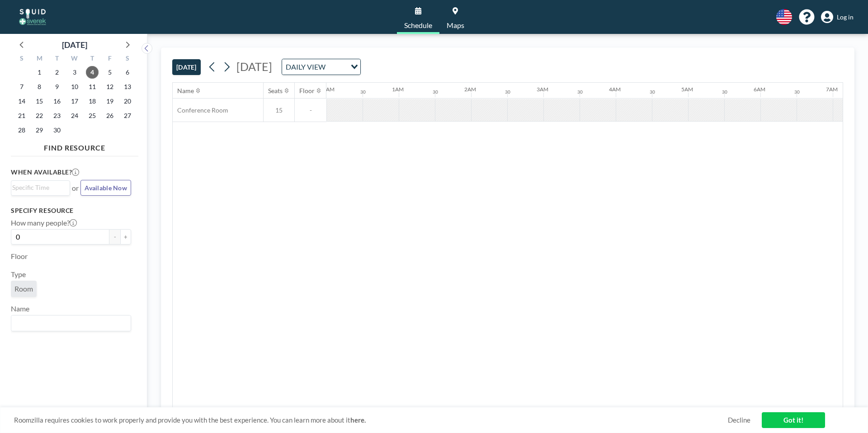 This screenshot has height=433, width=868. What do you see at coordinates (110, 72) in the screenshot?
I see `span: Friday, September 5, 2025` at bounding box center [110, 72].